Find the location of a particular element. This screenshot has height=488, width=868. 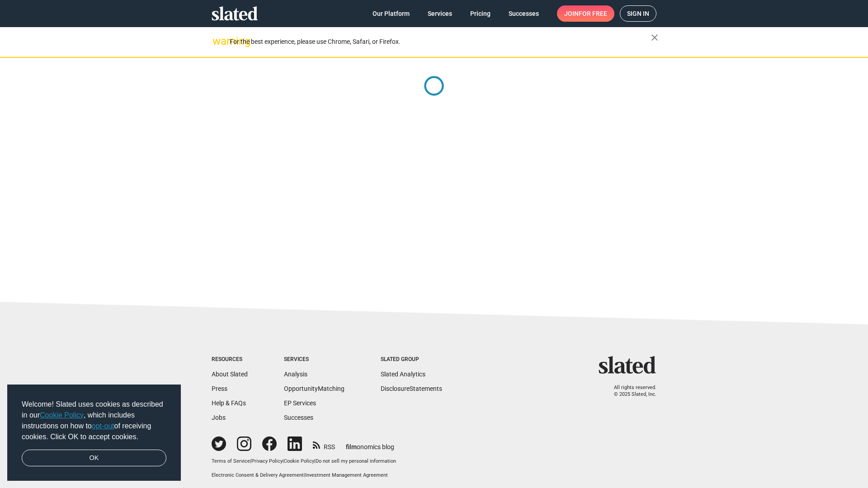

span: Our Platform is located at coordinates (391, 14).